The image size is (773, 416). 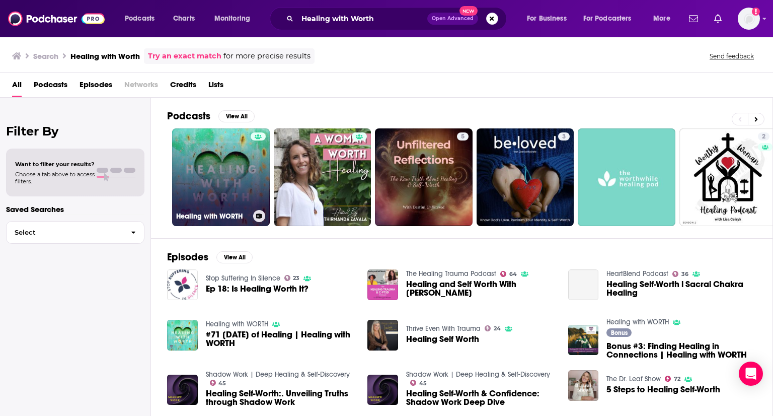 I want to click on span: Healing Self-Worth:. Unveiling Truths through Shadow Work, so click(x=281, y=398).